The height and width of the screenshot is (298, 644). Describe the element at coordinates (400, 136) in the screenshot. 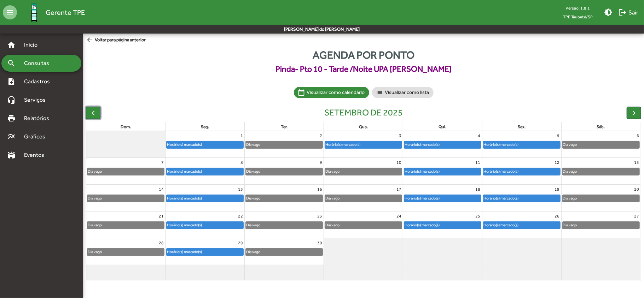

I see `a: 3 de setembro de 2025` at that location.